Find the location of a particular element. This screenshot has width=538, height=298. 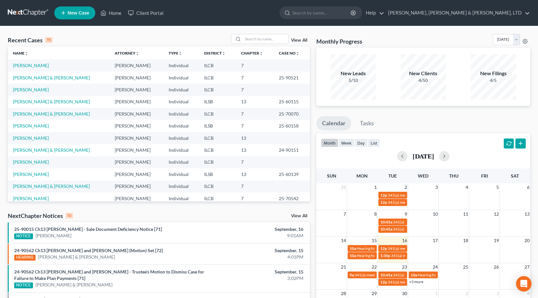

span: 11 is located at coordinates (466, 214).